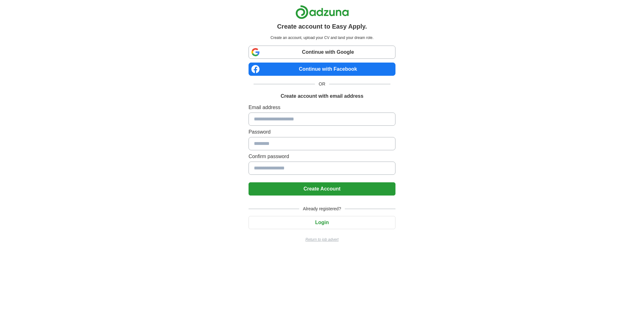 Image resolution: width=644 pixels, height=320 pixels. Describe the element at coordinates (322, 222) in the screenshot. I see `button: Login` at that location.